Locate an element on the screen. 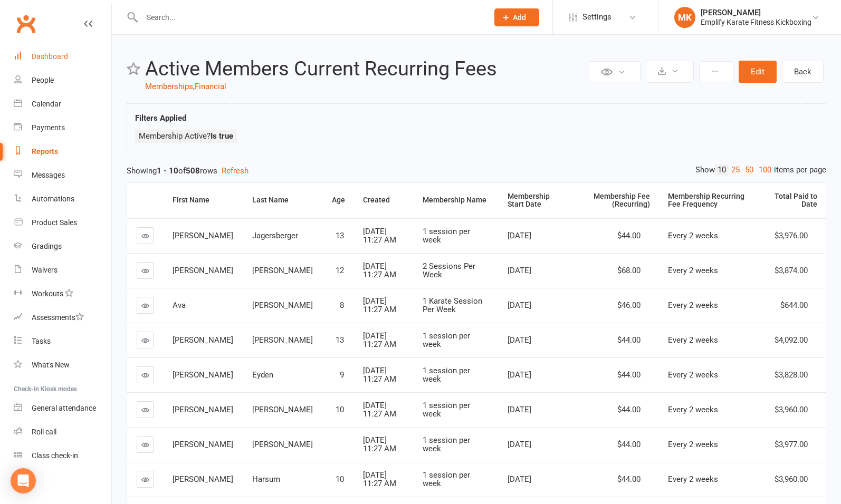  a: Product Sales is located at coordinates (62, 222).